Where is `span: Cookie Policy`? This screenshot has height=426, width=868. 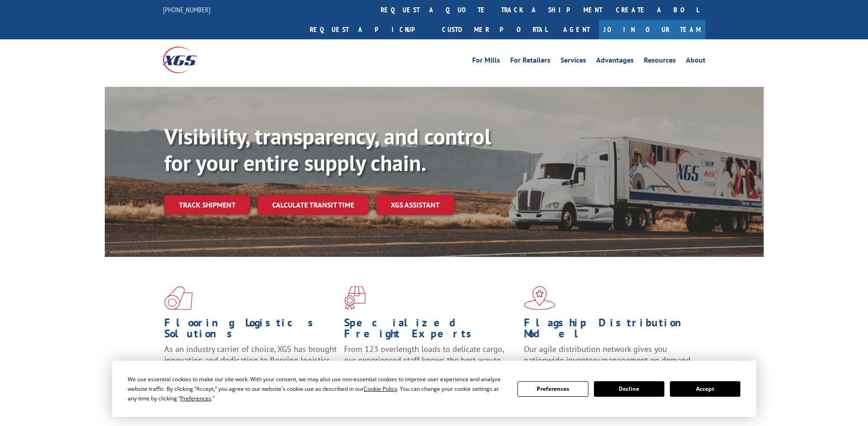 span: Cookie Policy is located at coordinates (380, 388).